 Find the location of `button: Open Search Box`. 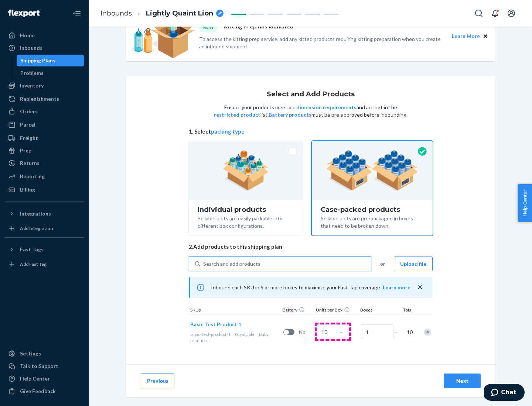

button: Open Search Box is located at coordinates (479, 13).